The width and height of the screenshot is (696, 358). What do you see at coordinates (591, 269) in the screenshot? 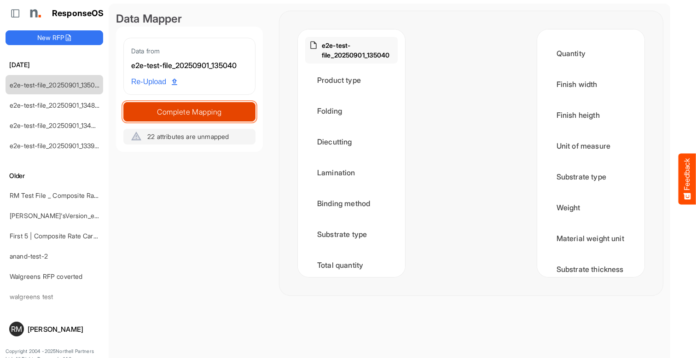
I see `div: Substrate thickness` at bounding box center [591, 269].